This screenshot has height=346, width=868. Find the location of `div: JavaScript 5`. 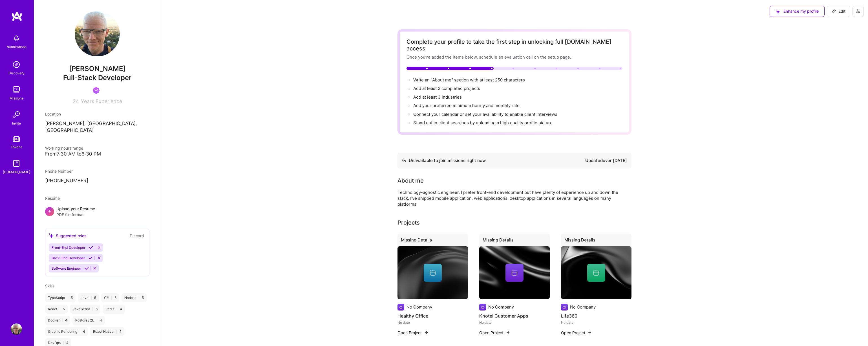

div: JavaScript 5 is located at coordinates (85, 309).